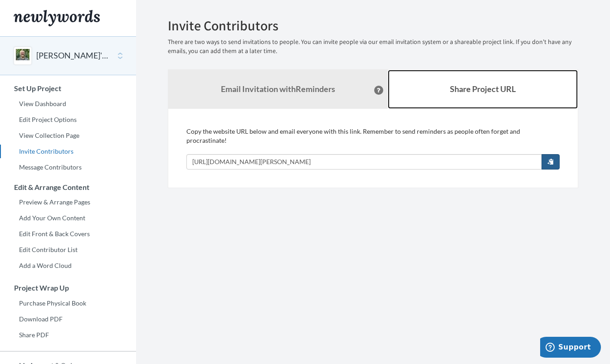 This screenshot has height=364, width=610. What do you see at coordinates (68, 187) in the screenshot?
I see `h3: Edit & Arrange Content` at bounding box center [68, 187].